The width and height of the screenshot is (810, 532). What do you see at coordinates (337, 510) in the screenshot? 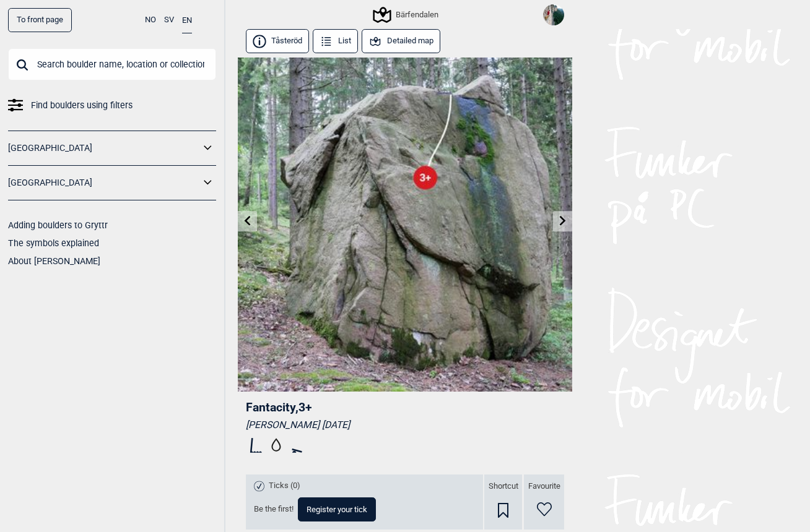
I see `span: Register your tick` at bounding box center [337, 510].